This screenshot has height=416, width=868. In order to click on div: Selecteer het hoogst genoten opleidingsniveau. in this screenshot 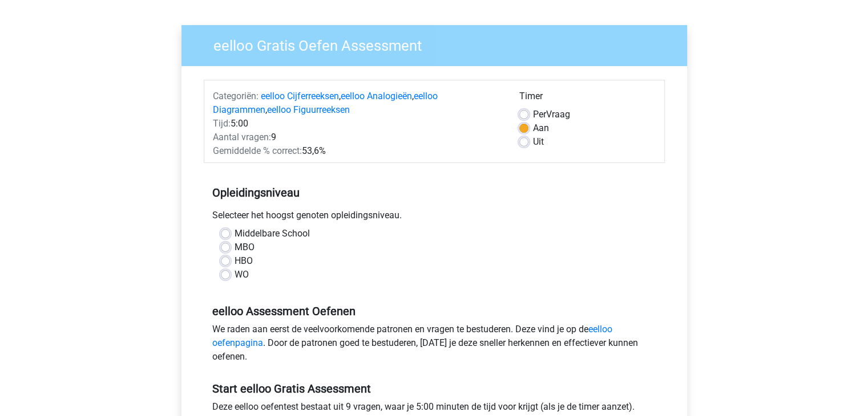, I will do `click(434, 218)`.